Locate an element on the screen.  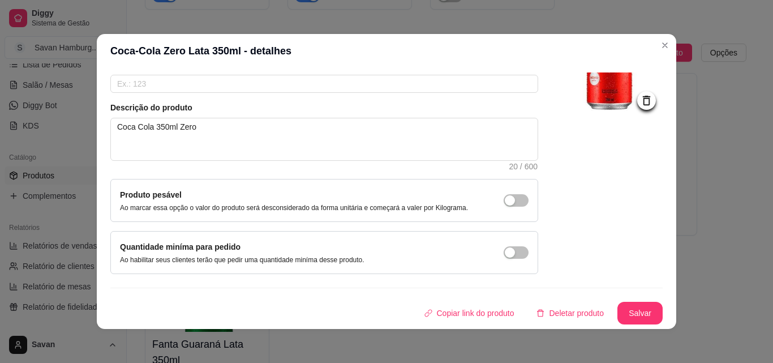
input: Ex.: 123 is located at coordinates (324, 84).